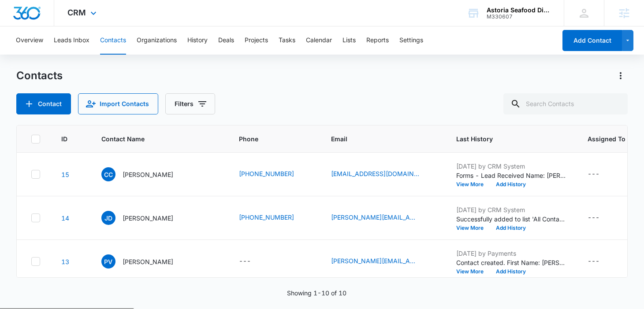 This screenshot has height=309, width=644. Describe the element at coordinates (412, 40) in the screenshot. I see `button: Settings` at that location.